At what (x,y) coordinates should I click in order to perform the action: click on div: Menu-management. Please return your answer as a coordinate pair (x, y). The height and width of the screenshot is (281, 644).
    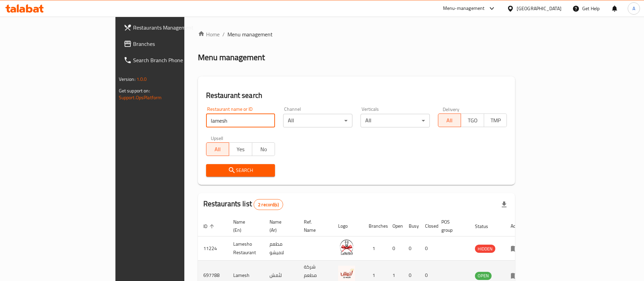
    Looking at the image, I should click on (464, 8).